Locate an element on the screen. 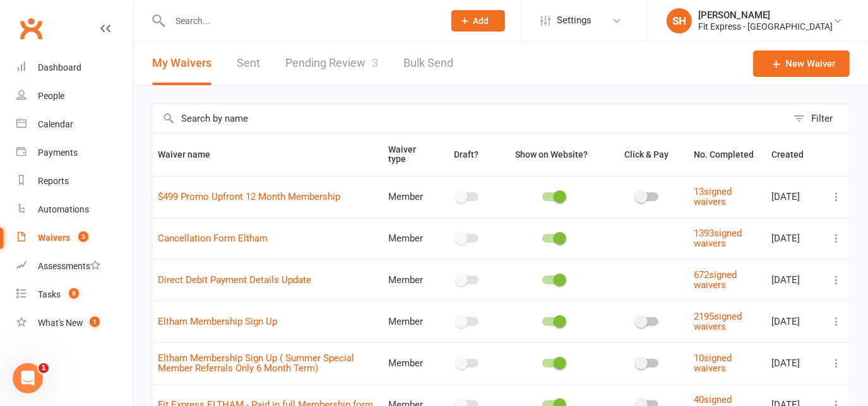 The image size is (868, 406). a: 672signed waivers is located at coordinates (715, 280).